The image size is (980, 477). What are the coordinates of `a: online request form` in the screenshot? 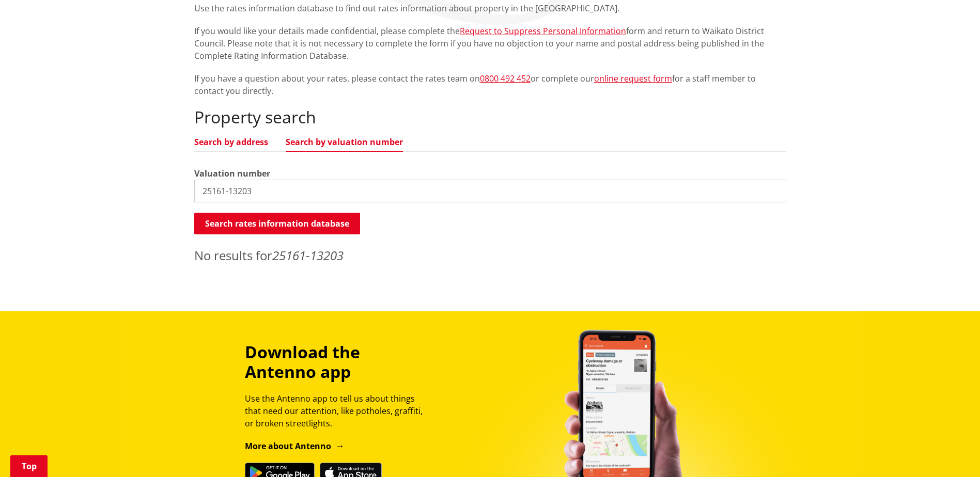 It's located at (633, 78).